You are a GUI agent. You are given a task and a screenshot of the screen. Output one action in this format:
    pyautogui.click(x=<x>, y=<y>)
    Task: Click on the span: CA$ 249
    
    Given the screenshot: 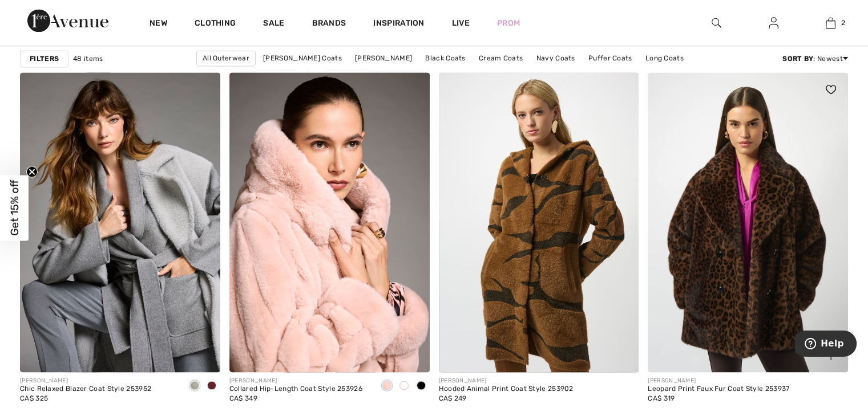 What is the action you would take?
    pyautogui.click(x=452, y=399)
    